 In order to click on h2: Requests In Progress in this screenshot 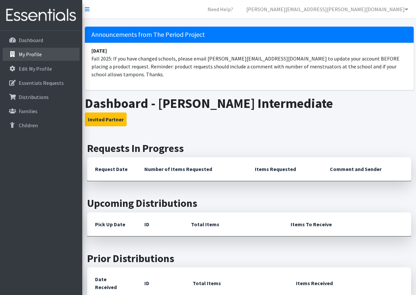, I will do `click(249, 148)`.